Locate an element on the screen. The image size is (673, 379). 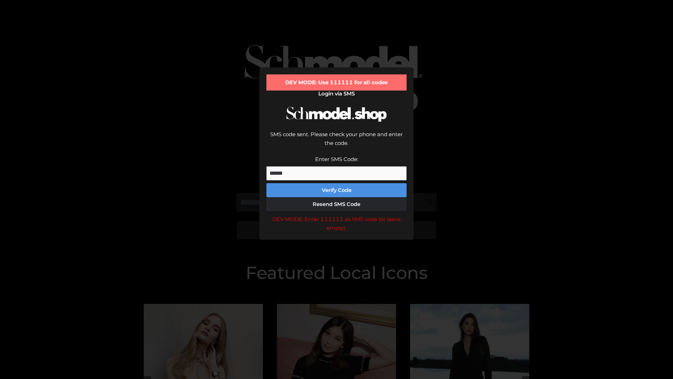
img: Schmodel Logo is located at coordinates (337, 114).